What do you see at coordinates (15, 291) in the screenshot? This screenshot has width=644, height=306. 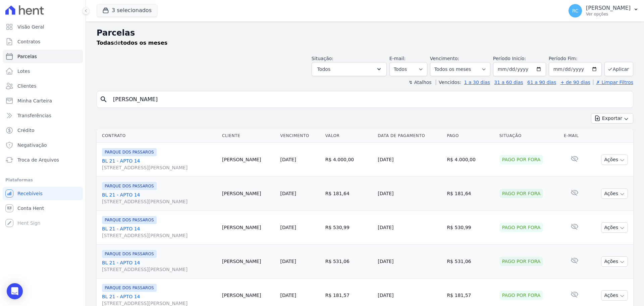 I see `div: Open Intercom Messenger` at bounding box center [15, 291].